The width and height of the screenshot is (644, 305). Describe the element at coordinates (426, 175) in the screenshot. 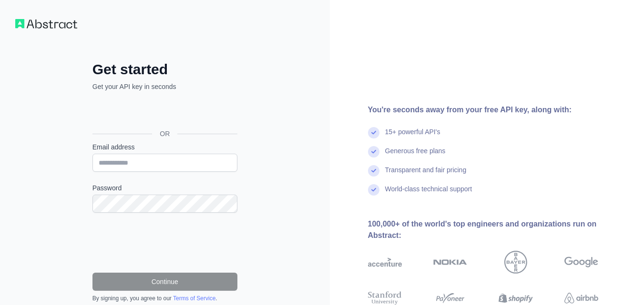

I see `div: Transparent and fair pricing` at that location.